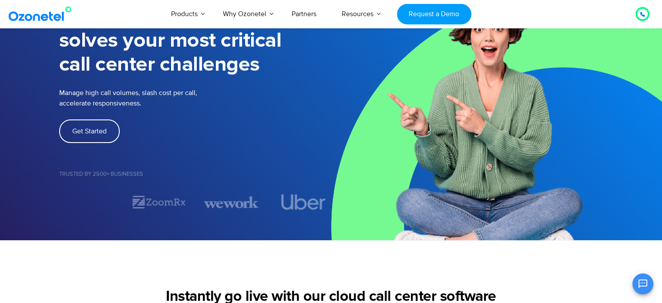 The width and height of the screenshot is (662, 303). I want to click on a: Get Started, so click(89, 131).